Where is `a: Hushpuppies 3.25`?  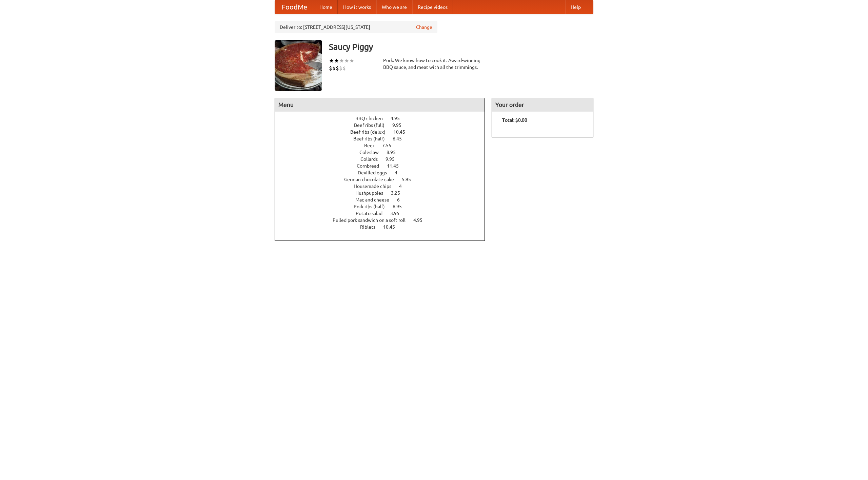
a: Hushpuppies 3.25 is located at coordinates (384, 193).